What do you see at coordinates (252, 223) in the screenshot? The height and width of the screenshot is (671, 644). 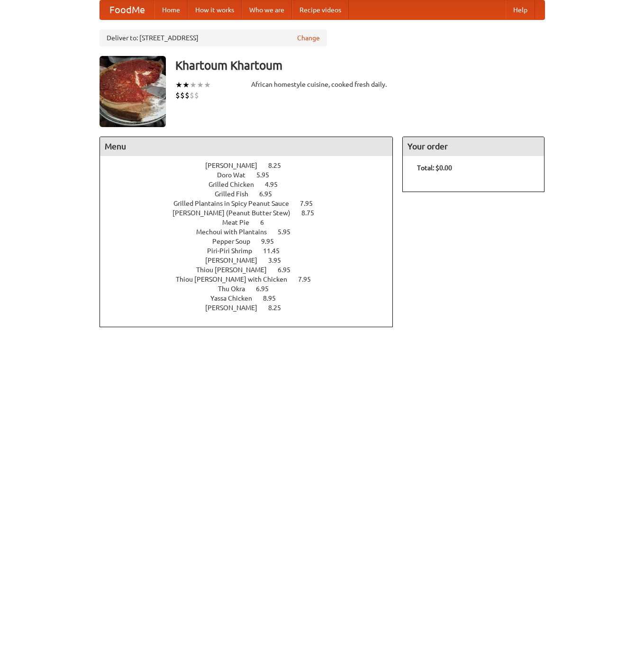 I see `a: Meat Pie 6` at bounding box center [252, 223].